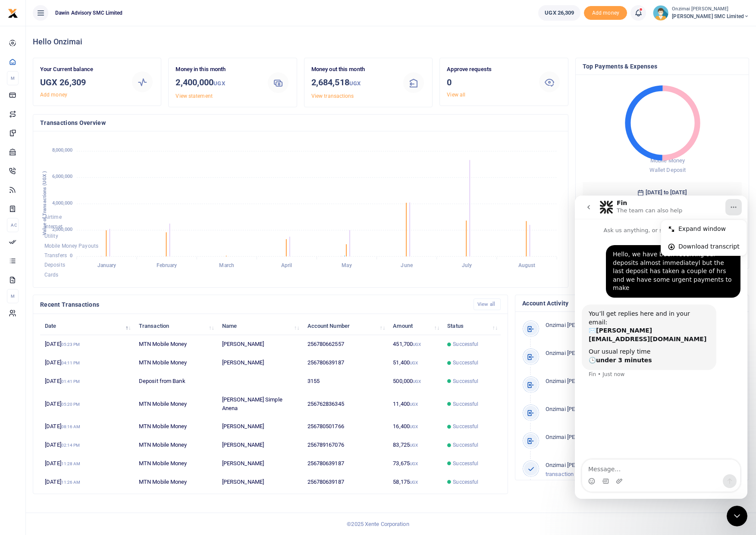 The image size is (756, 535). I want to click on h3: 2,400,000, so click(218, 83).